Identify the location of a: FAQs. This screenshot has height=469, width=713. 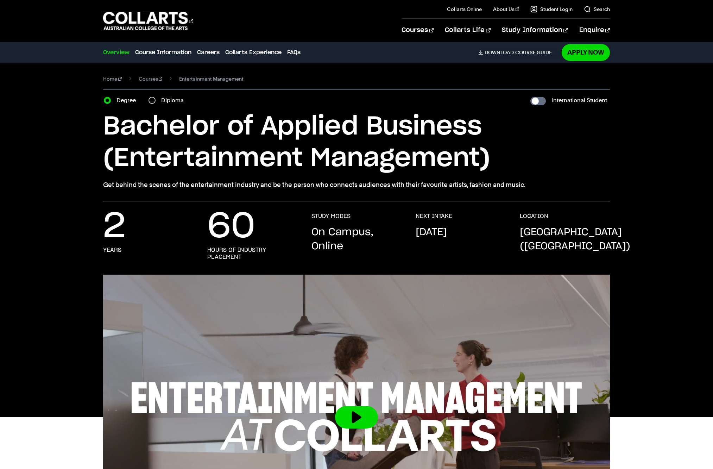
(294, 52).